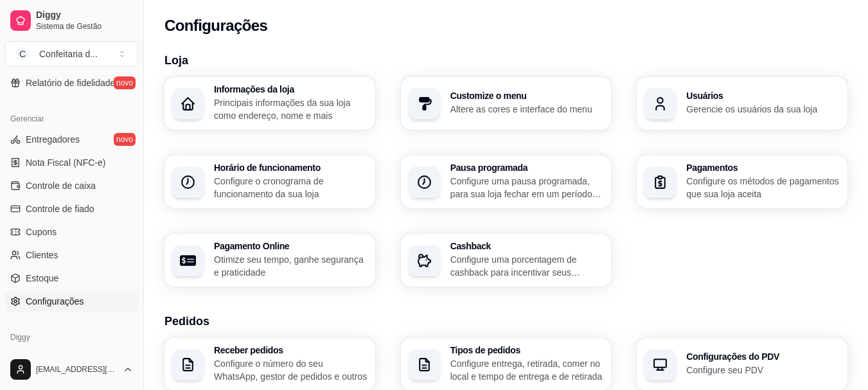 The height and width of the screenshot is (390, 868). What do you see at coordinates (742, 103) in the screenshot?
I see `button: UsuáriosGerencie os usuários da sua loja` at bounding box center [742, 103].